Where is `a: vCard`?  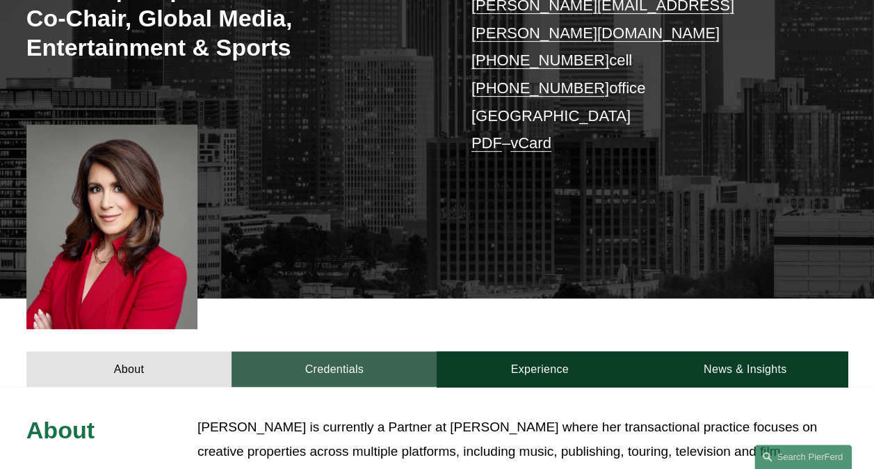
a: vCard is located at coordinates (531, 143).